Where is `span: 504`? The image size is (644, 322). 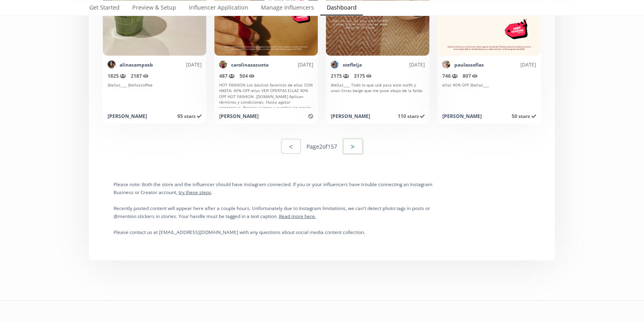 span: 504 is located at coordinates (247, 76).